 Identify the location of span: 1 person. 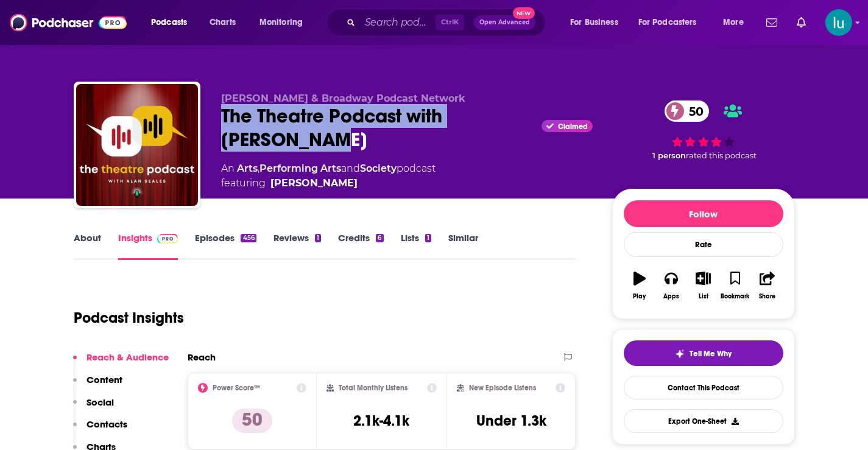
(668, 155).